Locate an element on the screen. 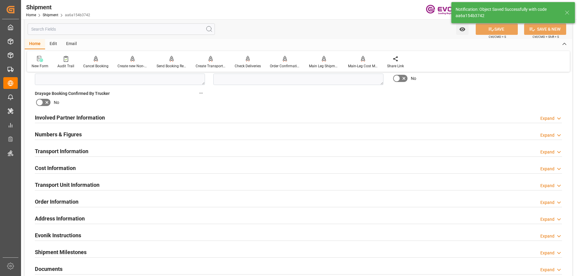 The height and width of the screenshot is (276, 577). h2: Documents is located at coordinates (49, 269).